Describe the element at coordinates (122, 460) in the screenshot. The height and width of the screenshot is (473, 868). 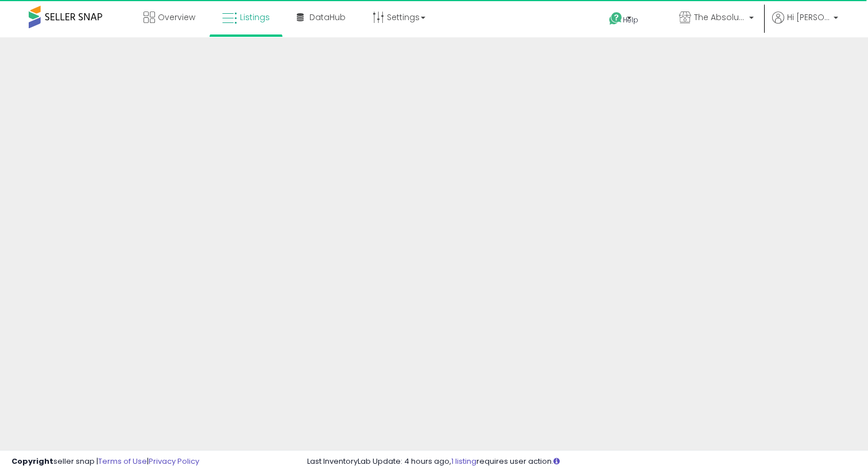
I see `a: Terms of Use` at that location.